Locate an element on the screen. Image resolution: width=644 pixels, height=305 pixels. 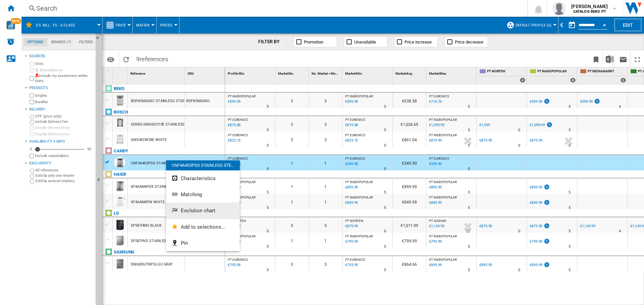
span: Evolution chart is located at coordinates (198, 211).